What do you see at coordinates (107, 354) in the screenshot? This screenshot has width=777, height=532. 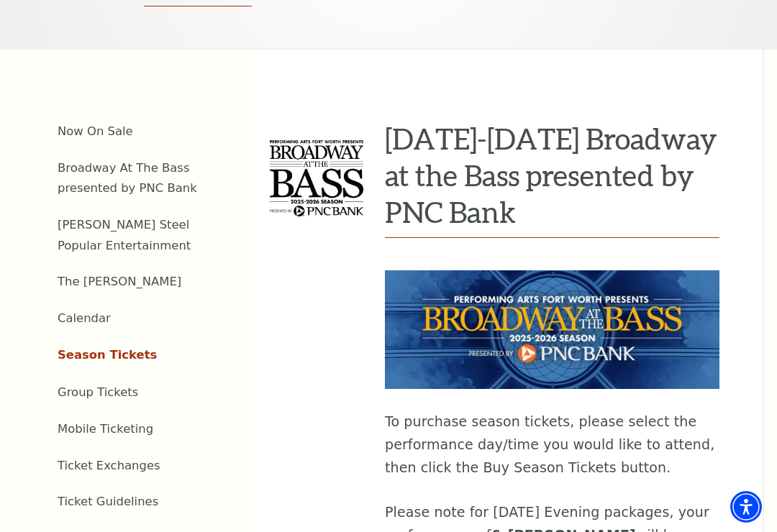 I see `a: Season Tickets` at bounding box center [107, 354].